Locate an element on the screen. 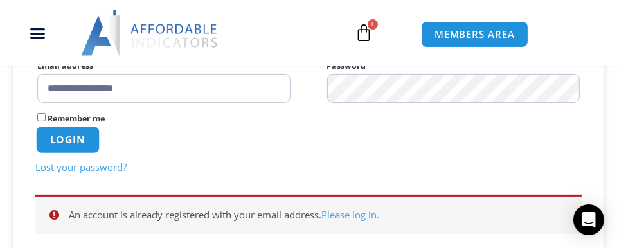  span: 1 is located at coordinates (373, 24).